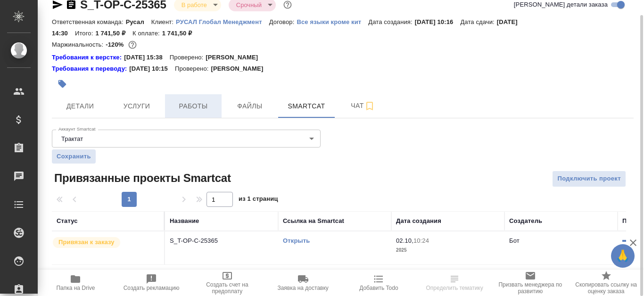 The image size is (644, 296). What do you see at coordinates (454, 288) in the screenshot?
I see `span: Определить тематику` at bounding box center [454, 288].